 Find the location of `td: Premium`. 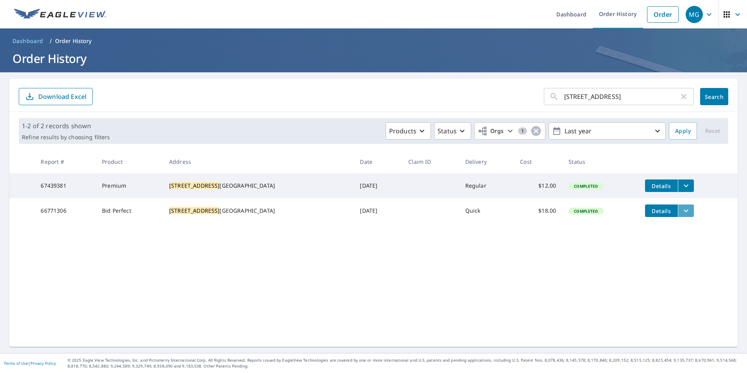

td: Premium is located at coordinates (129, 186).